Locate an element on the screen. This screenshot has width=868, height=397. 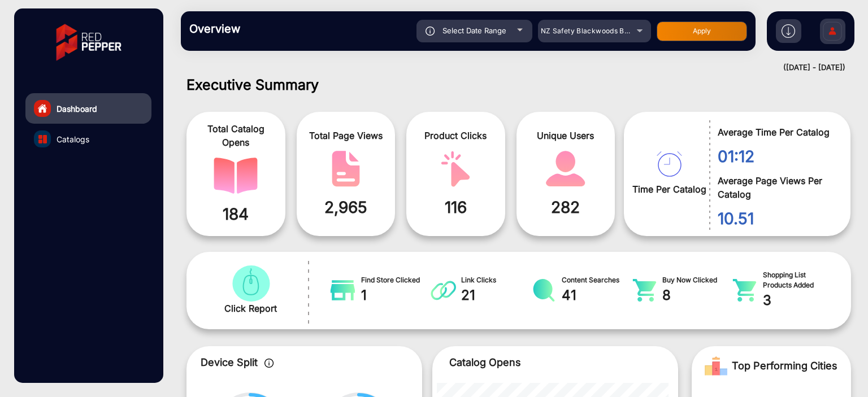
span: Buy Now Clicked is located at coordinates (697, 280).